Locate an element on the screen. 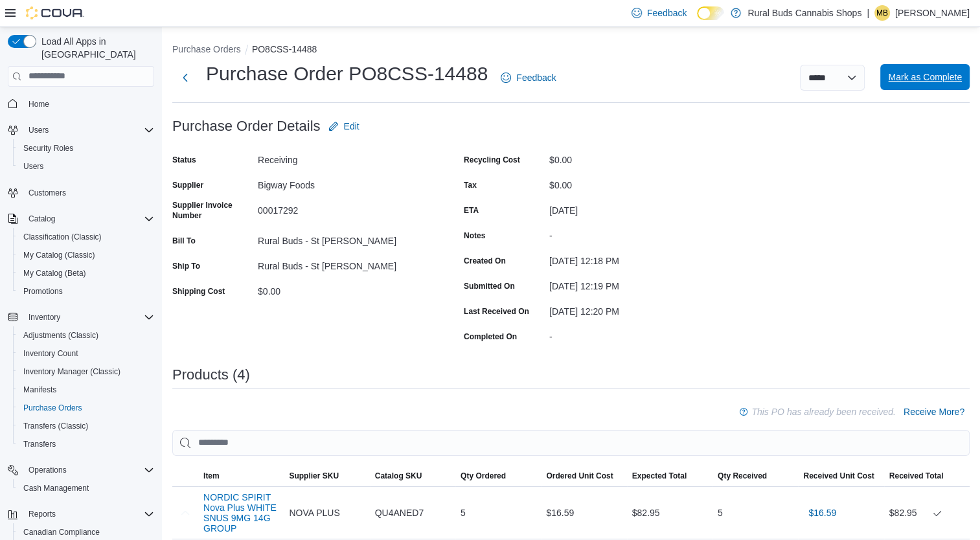 Image resolution: width=980 pixels, height=540 pixels. label: Submitted On is located at coordinates (489, 287).